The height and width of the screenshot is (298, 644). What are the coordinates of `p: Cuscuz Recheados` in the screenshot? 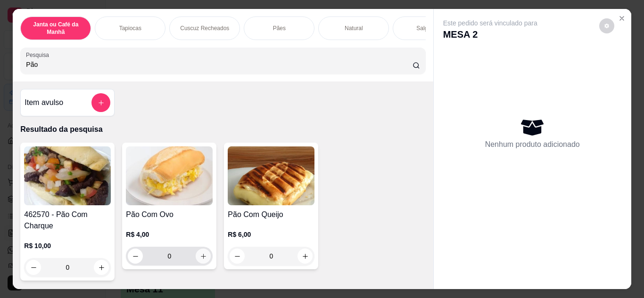 It's located at (205, 29).